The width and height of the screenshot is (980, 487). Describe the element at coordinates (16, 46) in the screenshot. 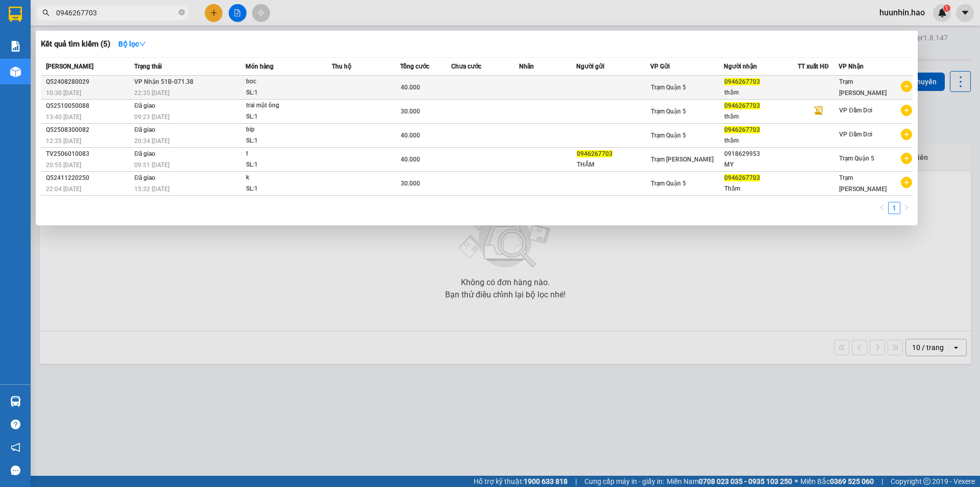

I see `img: solution-icon` at that location.